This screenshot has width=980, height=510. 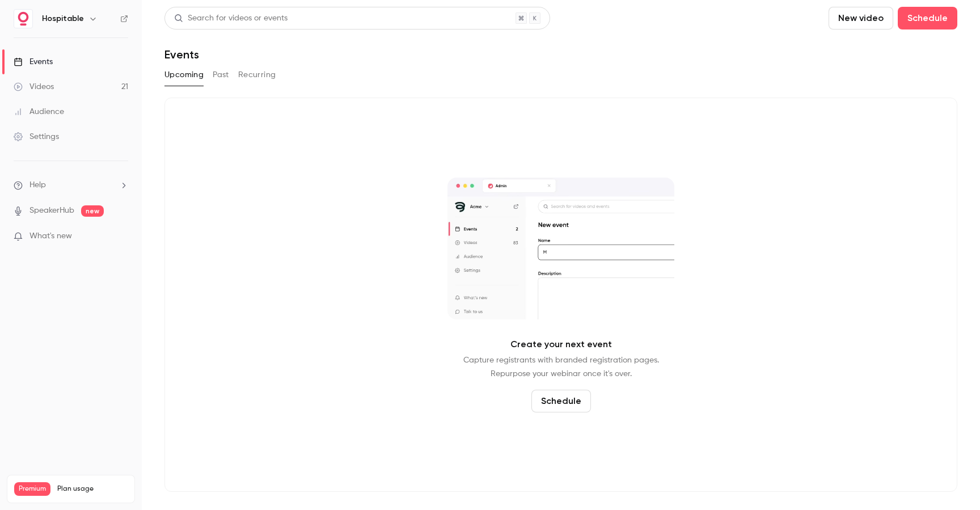 I want to click on span: new, so click(x=92, y=211).